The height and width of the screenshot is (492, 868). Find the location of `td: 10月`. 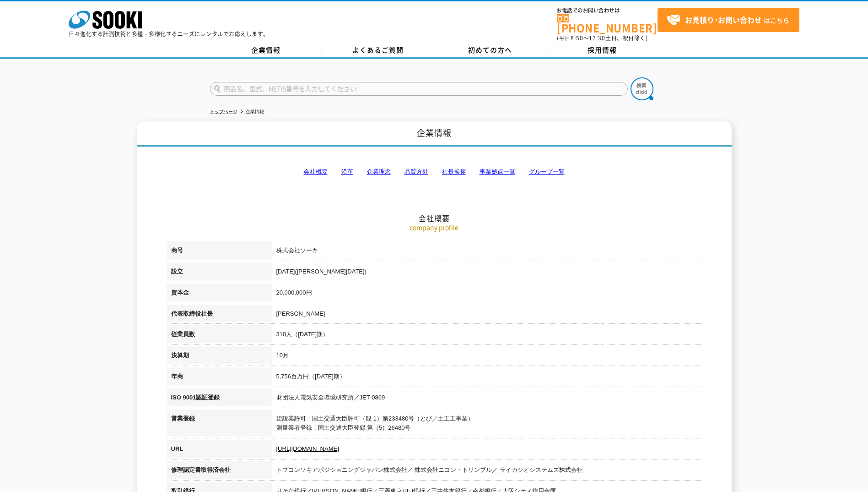

td: 10月 is located at coordinates (487, 356).